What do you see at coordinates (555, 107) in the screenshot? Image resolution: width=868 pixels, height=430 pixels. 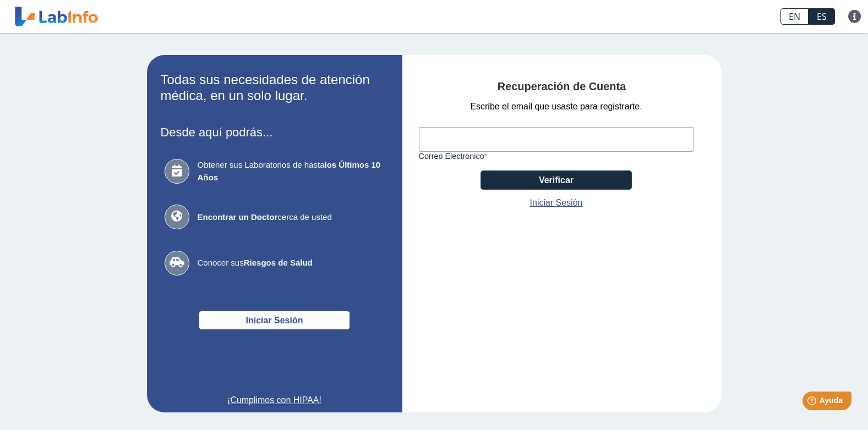 I see `span: Escribe el email que usaste para registrarte.` at bounding box center [555, 107].